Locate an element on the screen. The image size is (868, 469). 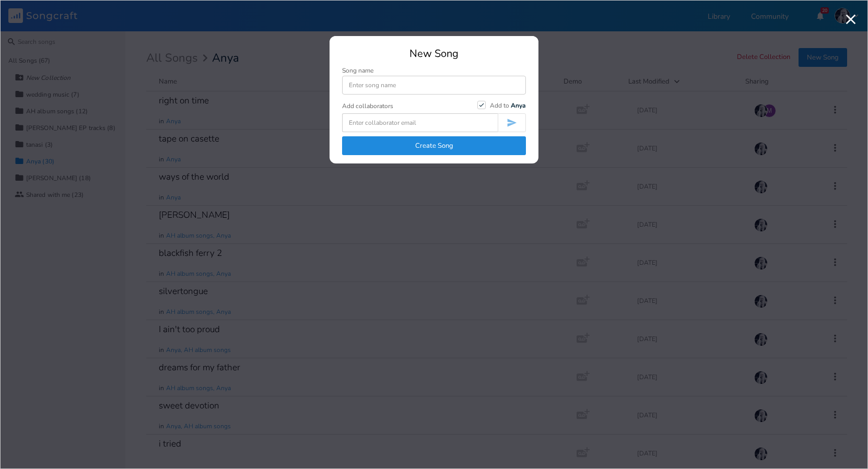
button: Invite is located at coordinates (512, 122).